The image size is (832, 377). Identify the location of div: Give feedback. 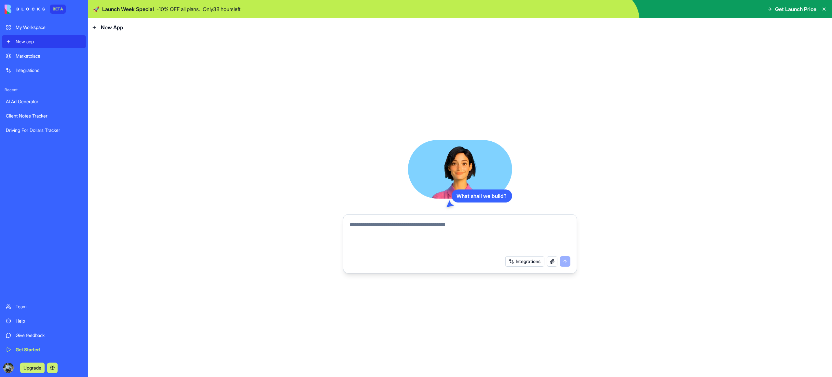
(49, 335).